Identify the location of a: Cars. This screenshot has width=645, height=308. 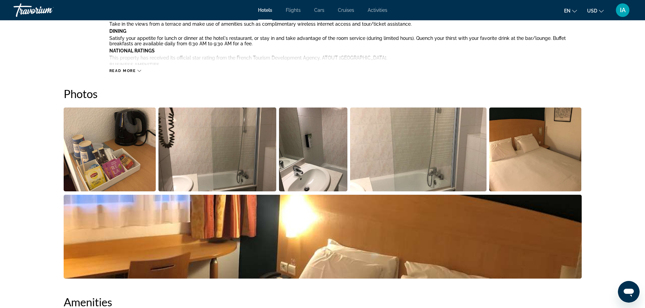
(319, 10).